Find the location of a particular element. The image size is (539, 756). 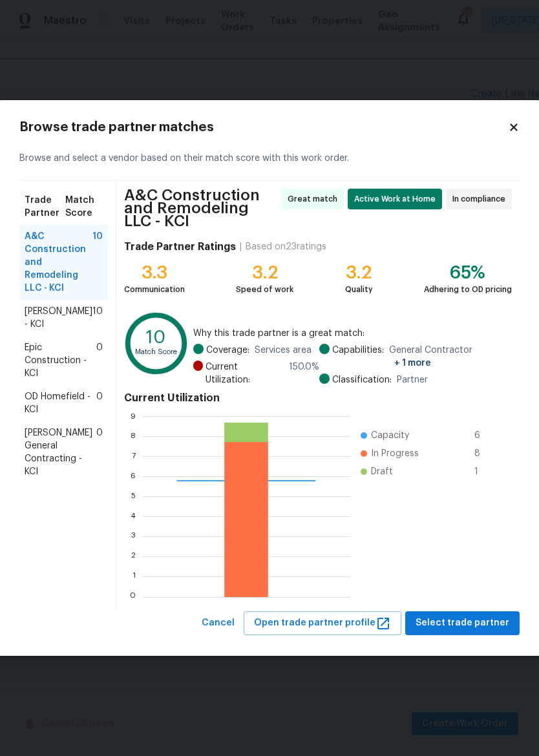

span: Capabilities: is located at coordinates (358, 356).